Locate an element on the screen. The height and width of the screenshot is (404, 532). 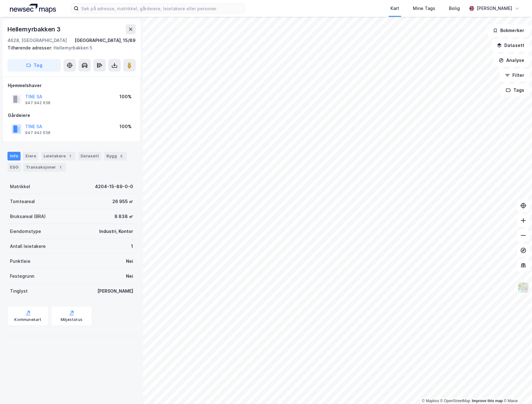
div: 26 955 ㎡ is located at coordinates (123, 202).